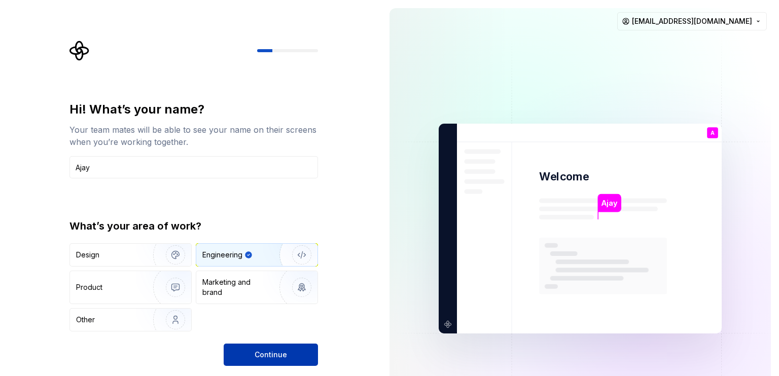 Image resolution: width=779 pixels, height=376 pixels. I want to click on div: Hi! What’s your name?, so click(194, 110).